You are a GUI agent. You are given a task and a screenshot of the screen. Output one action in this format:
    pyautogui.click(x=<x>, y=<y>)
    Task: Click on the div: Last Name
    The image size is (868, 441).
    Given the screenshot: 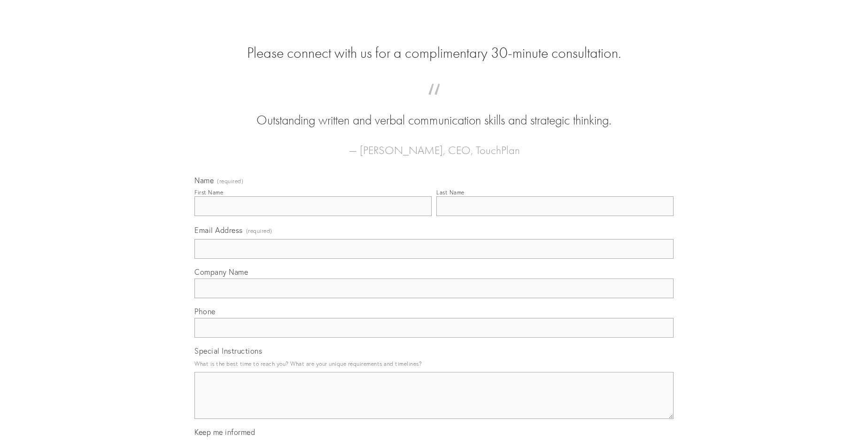 What is the action you would take?
    pyautogui.click(x=450, y=192)
    